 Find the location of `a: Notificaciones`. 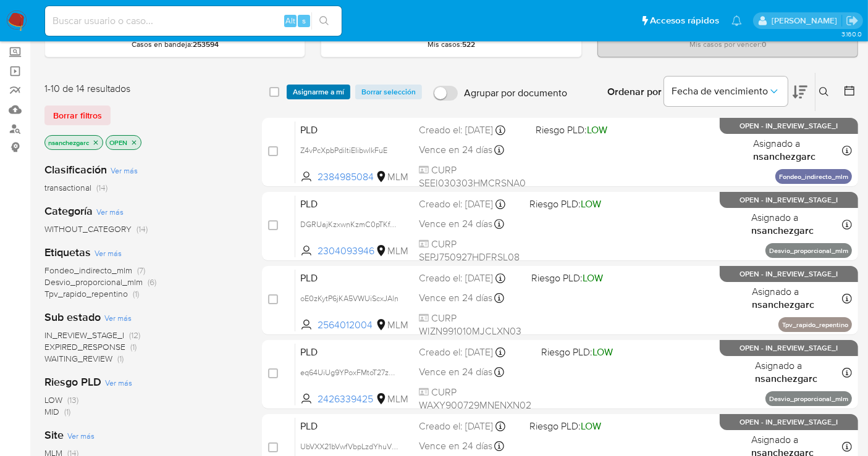

a: Notificaciones is located at coordinates (736, 20).